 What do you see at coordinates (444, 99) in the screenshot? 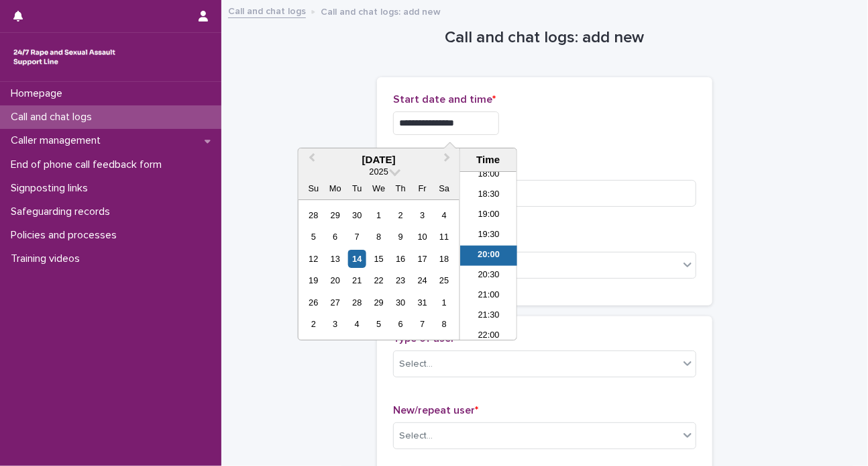
I see `span: Start date and time` at bounding box center [444, 99].